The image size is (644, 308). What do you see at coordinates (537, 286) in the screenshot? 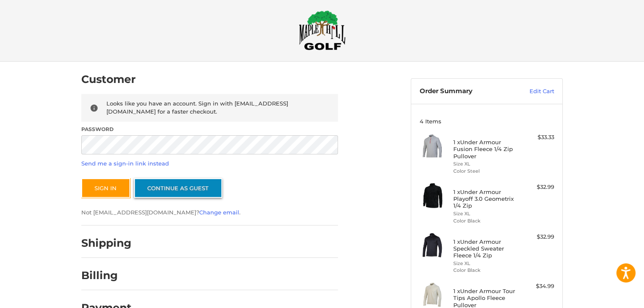
I see `div: $34.99` at bounding box center [537, 286].